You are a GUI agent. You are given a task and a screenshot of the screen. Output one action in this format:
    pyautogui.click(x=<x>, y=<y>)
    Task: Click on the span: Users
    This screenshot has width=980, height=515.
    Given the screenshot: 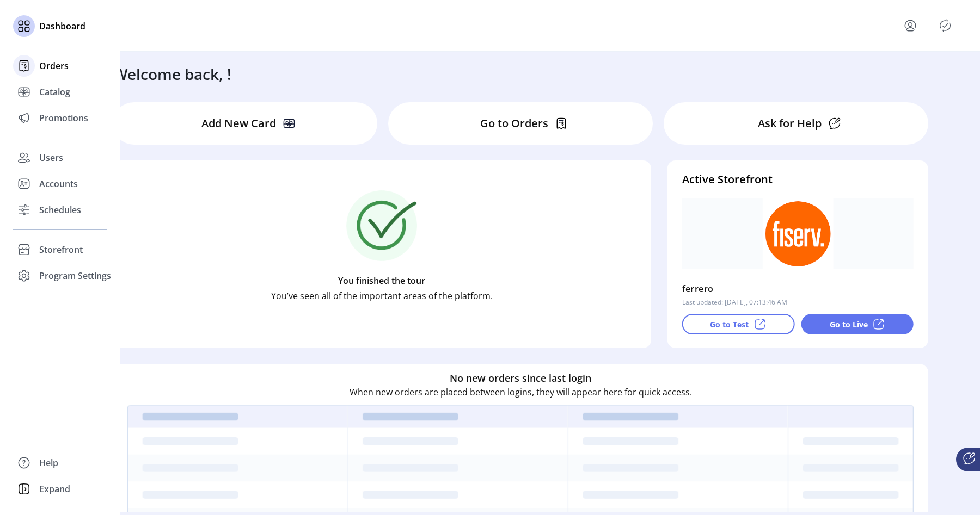 What is the action you would take?
    pyautogui.click(x=51, y=158)
    